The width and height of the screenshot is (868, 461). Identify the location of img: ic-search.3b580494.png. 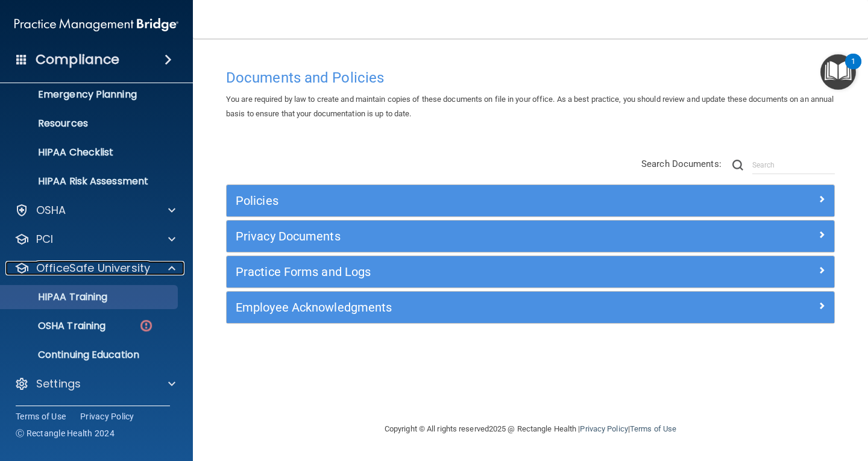
(738, 165).